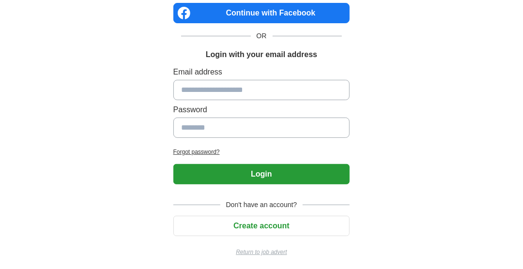 Image resolution: width=523 pixels, height=269 pixels. What do you see at coordinates (262, 252) in the screenshot?
I see `a: Return to job advert` at bounding box center [262, 252].